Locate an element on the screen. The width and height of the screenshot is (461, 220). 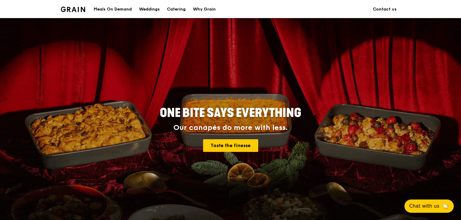
button: Chat with us🦙 is located at coordinates (429, 206).